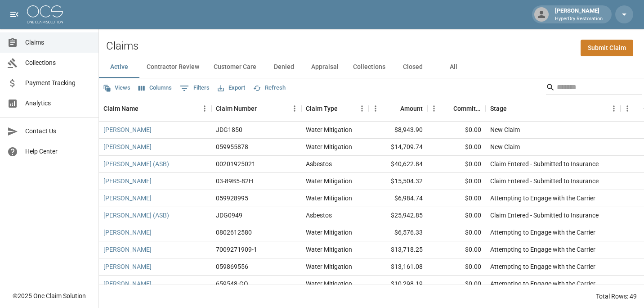 The image size is (644, 308). Describe the element at coordinates (49, 296) in the screenshot. I see `div: © 2025 One Claim Solution` at that location.